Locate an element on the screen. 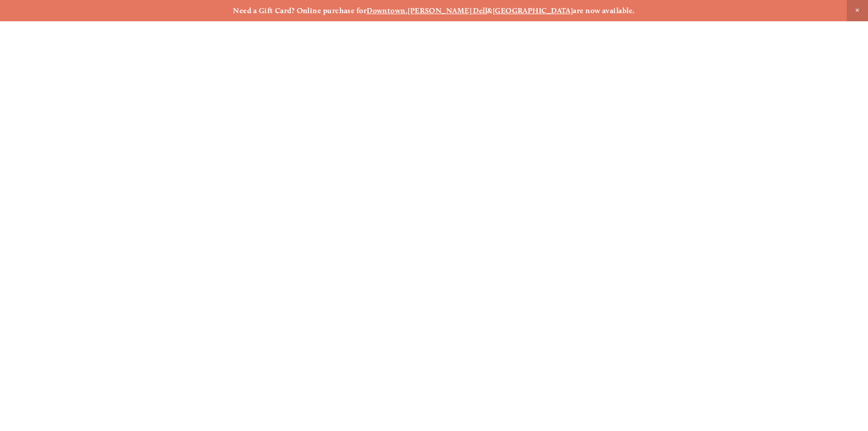  strong: Downtown is located at coordinates (386, 11).